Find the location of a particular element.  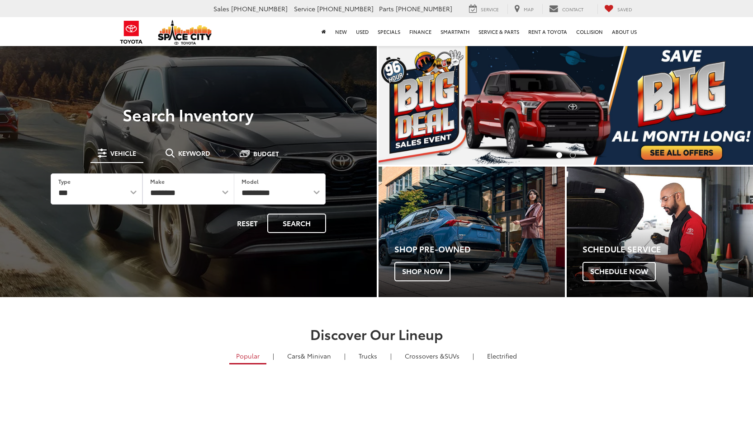

li: Go to slide number 1. is located at coordinates (559, 155).